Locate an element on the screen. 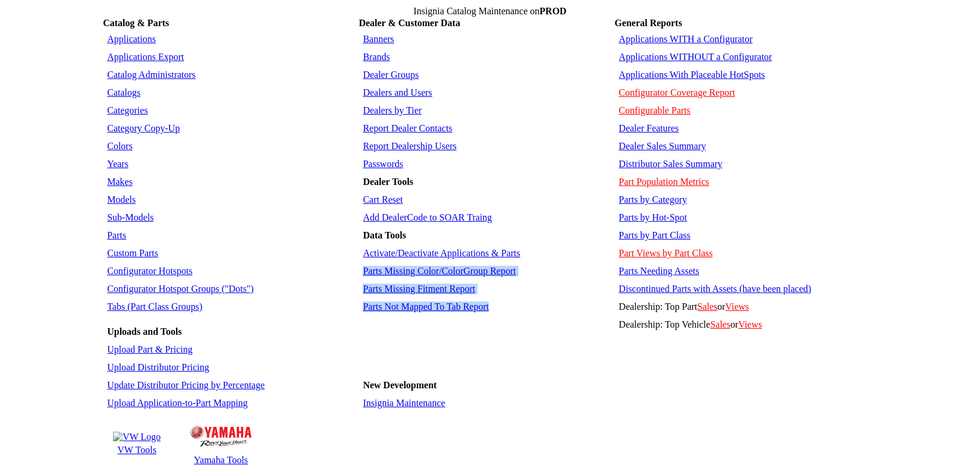 The image size is (980, 465). img: Yamaha Logo is located at coordinates (220, 436).